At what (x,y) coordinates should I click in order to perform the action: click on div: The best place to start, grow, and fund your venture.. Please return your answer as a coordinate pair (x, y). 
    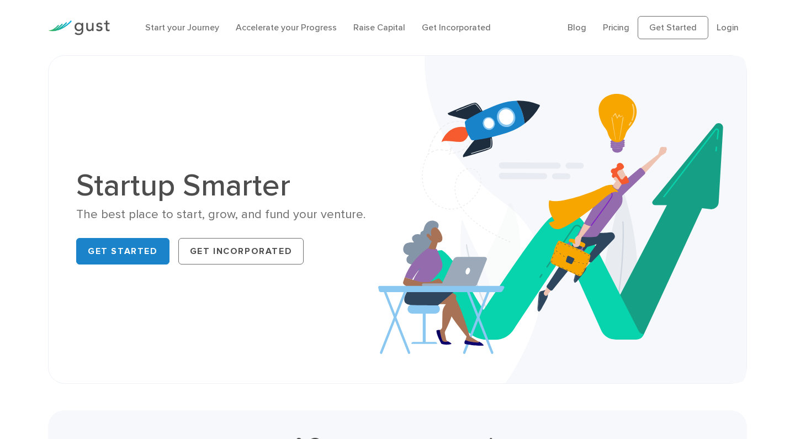
    Looking at the image, I should click on (232, 214).